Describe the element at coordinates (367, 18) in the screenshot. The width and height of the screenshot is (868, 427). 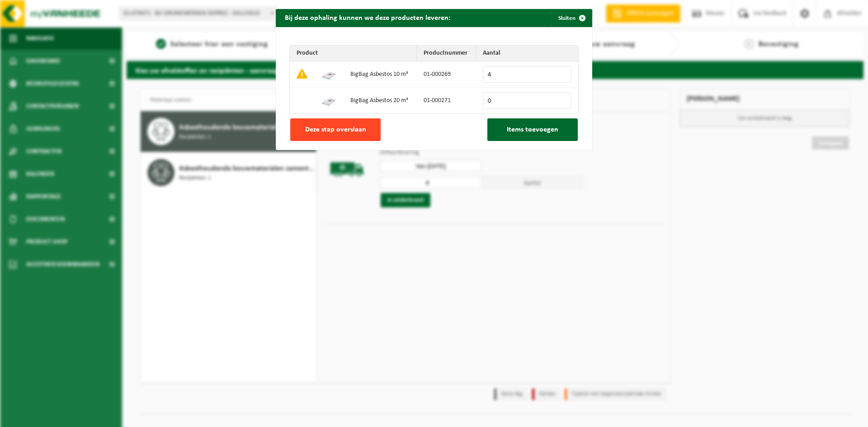
I see `h2: Bij deze ophaling kunnen we deze producten leveren:` at that location.